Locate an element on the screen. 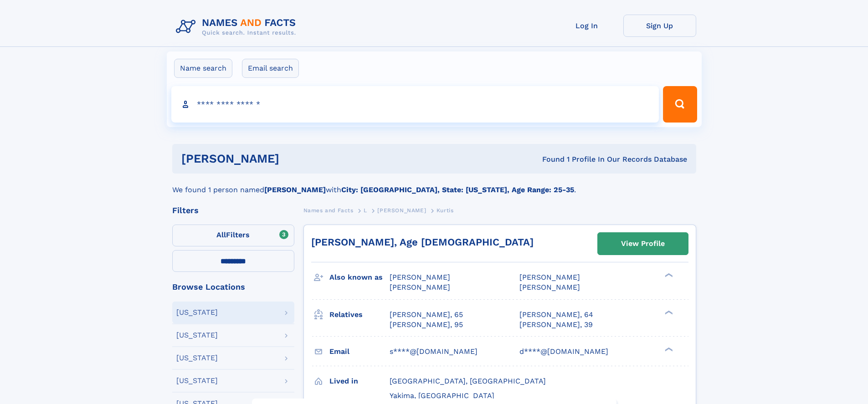 The height and width of the screenshot is (404, 868). label: Name search is located at coordinates (203, 68).